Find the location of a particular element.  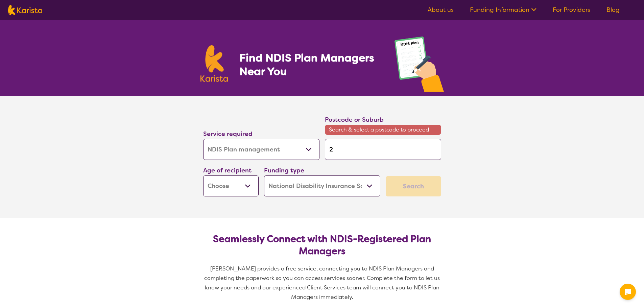

a: For Providers is located at coordinates (571, 10).